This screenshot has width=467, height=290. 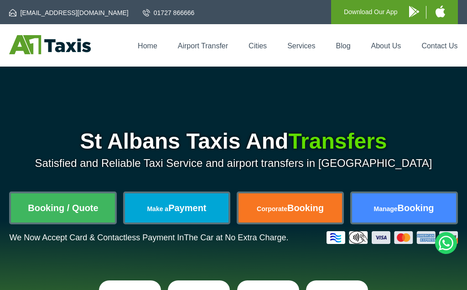 I want to click on a: Cities, so click(x=258, y=46).